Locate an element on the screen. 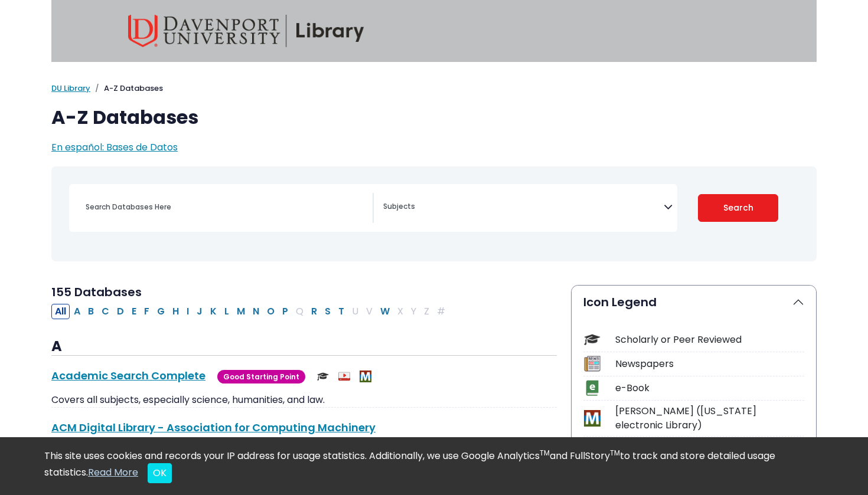  button: Filter Results T is located at coordinates (341, 312).